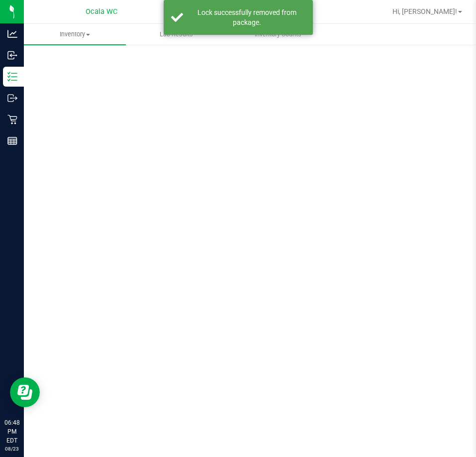 This screenshot has height=457, width=476. I want to click on a: Inventory, so click(75, 35).